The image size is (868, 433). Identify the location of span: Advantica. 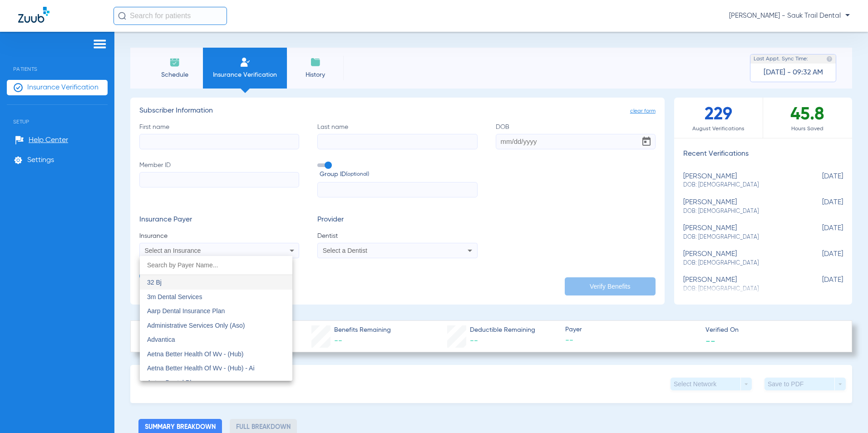
(160, 340).